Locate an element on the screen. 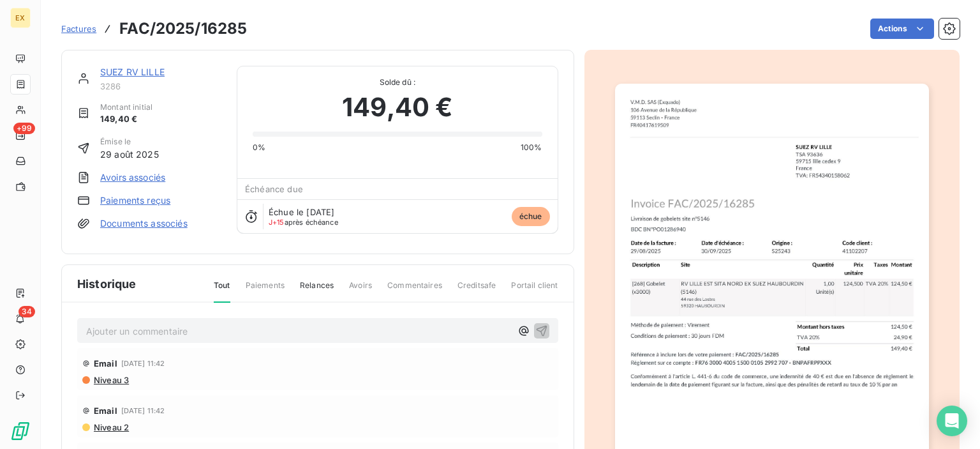 The height and width of the screenshot is (449, 980). span: 3286 is located at coordinates (161, 86).